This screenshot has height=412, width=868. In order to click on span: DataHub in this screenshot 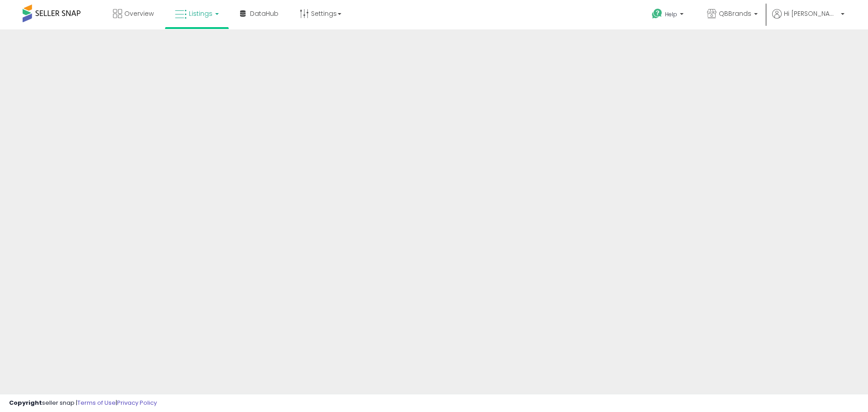, I will do `click(264, 14)`.